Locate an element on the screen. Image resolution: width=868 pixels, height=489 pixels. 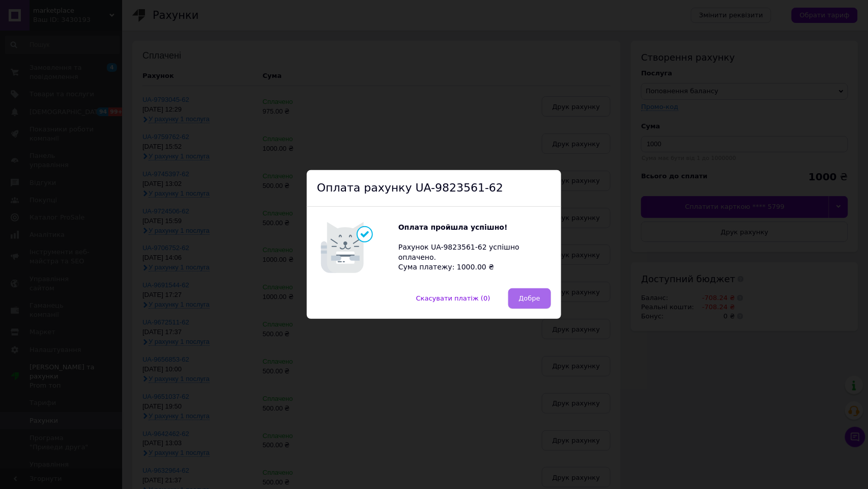
span: Скасувати платіж (0) is located at coordinates (454, 298).